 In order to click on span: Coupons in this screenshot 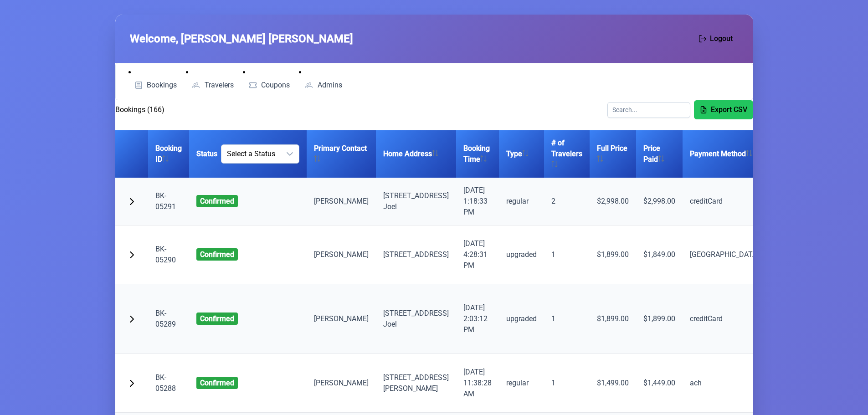, I will do `click(275, 85)`.